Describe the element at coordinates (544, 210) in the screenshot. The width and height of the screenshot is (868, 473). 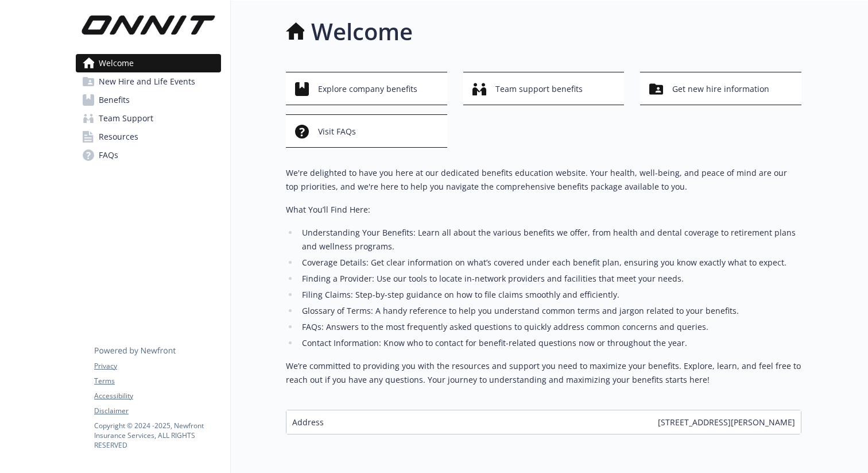
I see `p: What You’ll Find Here:` at that location.